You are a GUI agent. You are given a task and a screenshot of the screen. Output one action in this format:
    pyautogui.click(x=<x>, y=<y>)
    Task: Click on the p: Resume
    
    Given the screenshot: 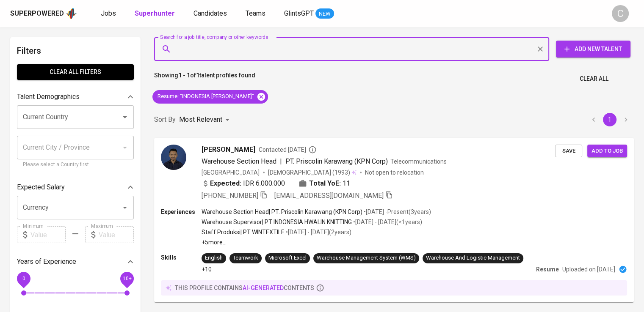 What is the action you would take?
    pyautogui.click(x=547, y=270)
    